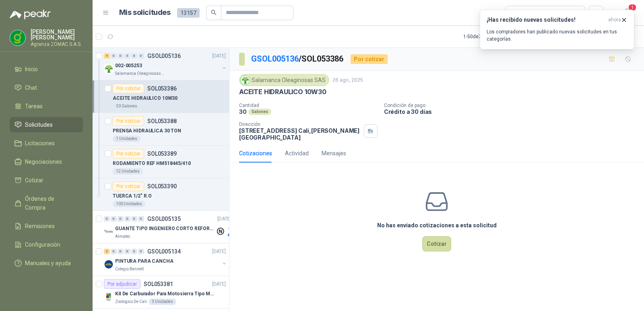 This screenshot has height=311, width=644. I want to click on a: Por cotizarSOL053386ACEITE HIDRAULICO 10W3030 Galones, so click(161, 97).